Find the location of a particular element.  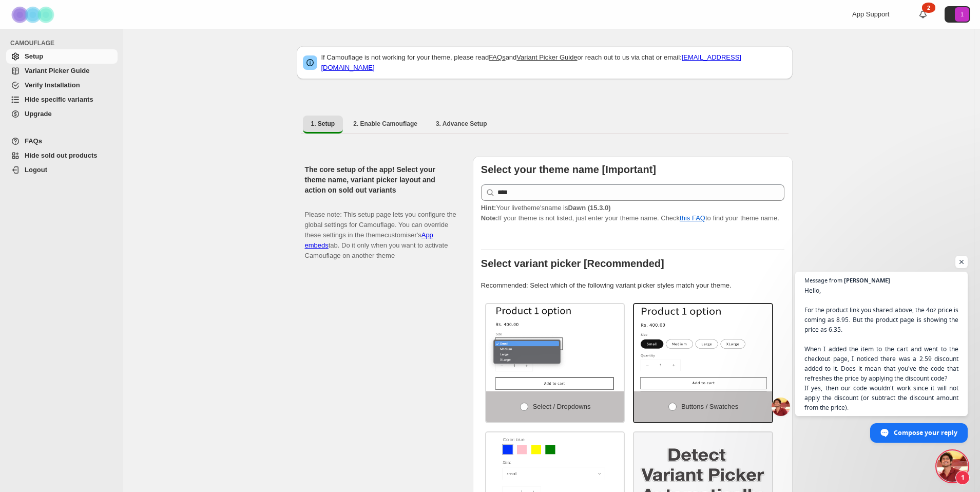

span: 1 is located at coordinates (963, 478).